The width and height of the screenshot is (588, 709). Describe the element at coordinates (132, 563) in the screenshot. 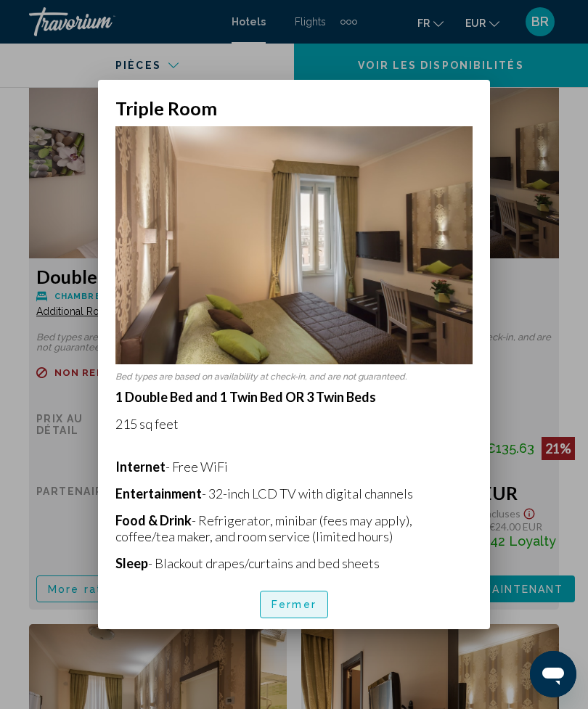

I see `b: Sleep` at that location.